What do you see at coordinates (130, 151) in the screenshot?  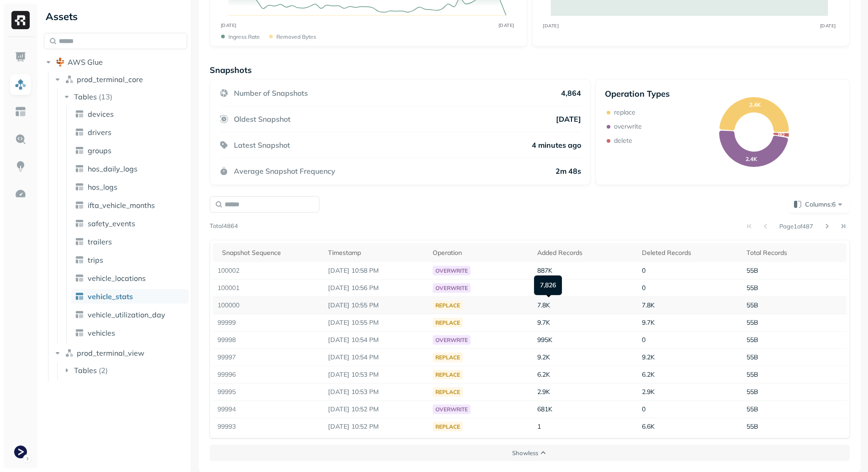 I see `a: groups` at bounding box center [130, 151].